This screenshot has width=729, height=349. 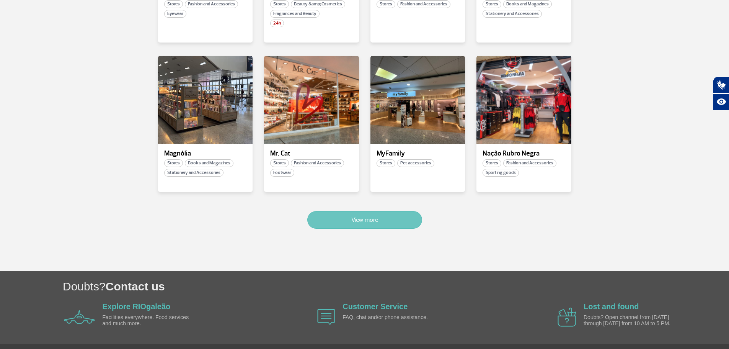 I want to click on span: Pet accessories, so click(x=416, y=163).